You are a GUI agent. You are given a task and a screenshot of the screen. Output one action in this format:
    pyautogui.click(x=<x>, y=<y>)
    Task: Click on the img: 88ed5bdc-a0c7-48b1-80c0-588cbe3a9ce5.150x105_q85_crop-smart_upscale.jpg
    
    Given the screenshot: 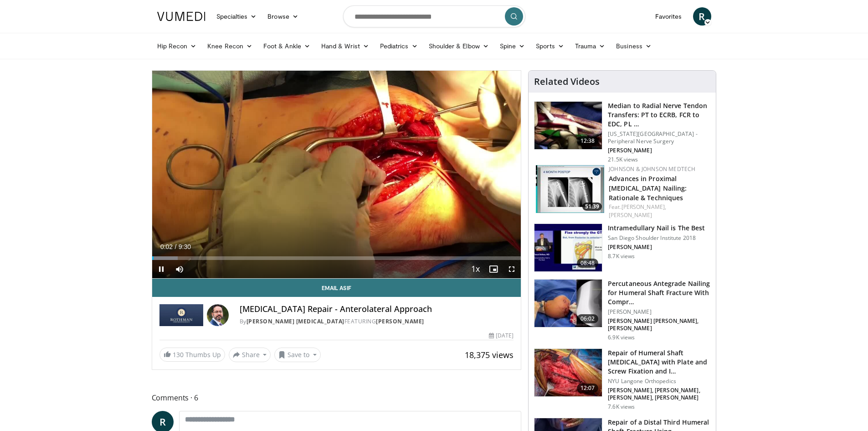 What is the action you would take?
    pyautogui.click(x=568, y=248)
    